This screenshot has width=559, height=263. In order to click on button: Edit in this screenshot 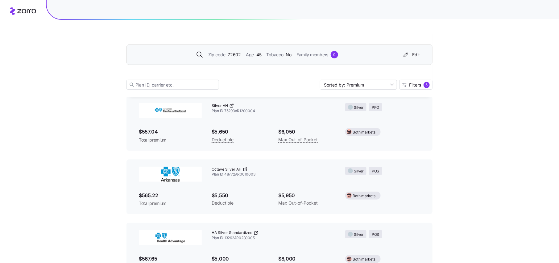, I will do `click(411, 55)`.